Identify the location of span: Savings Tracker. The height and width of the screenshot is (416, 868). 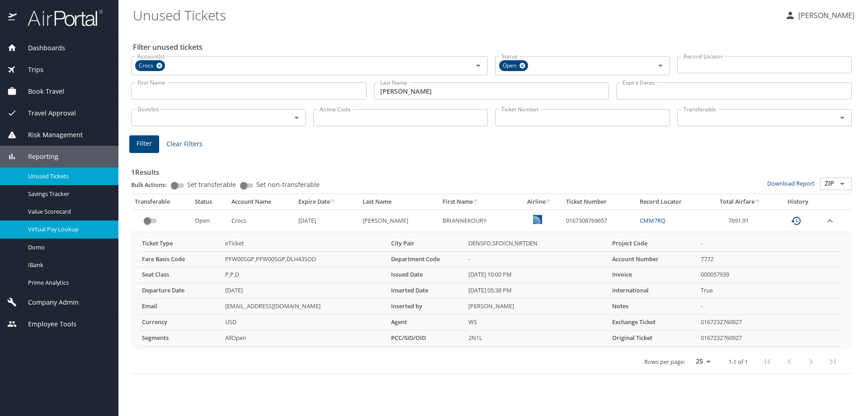
(68, 194).